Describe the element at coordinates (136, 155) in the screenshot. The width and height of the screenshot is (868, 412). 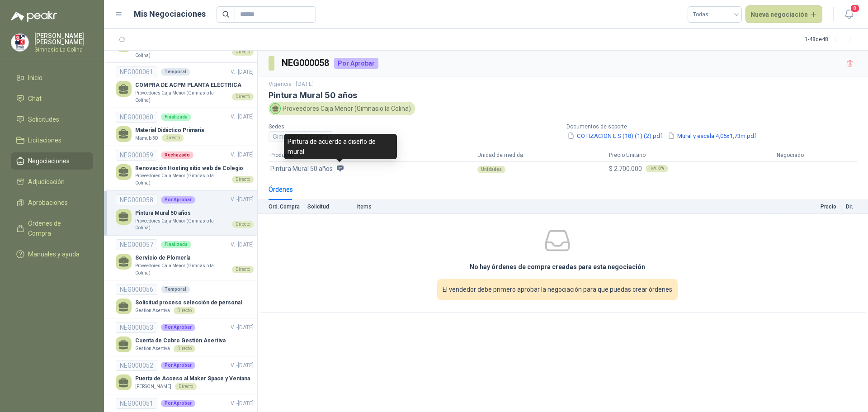
I see `div: NEG000059` at that location.